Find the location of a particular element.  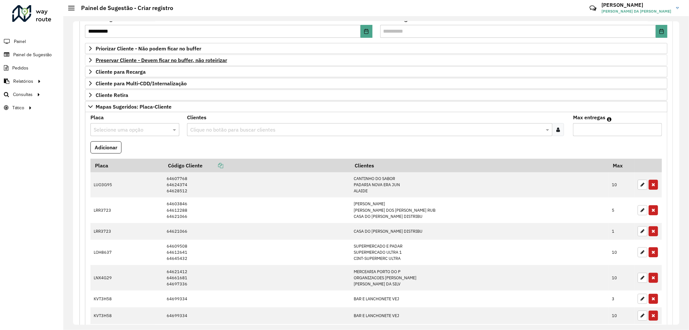

td: 1 is located at coordinates (621, 231).